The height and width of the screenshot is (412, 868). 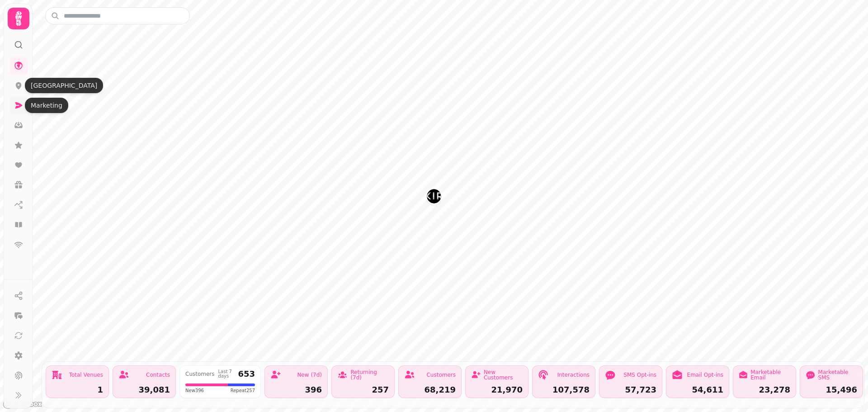 I want to click on a: Mapbox logo, so click(x=23, y=404).